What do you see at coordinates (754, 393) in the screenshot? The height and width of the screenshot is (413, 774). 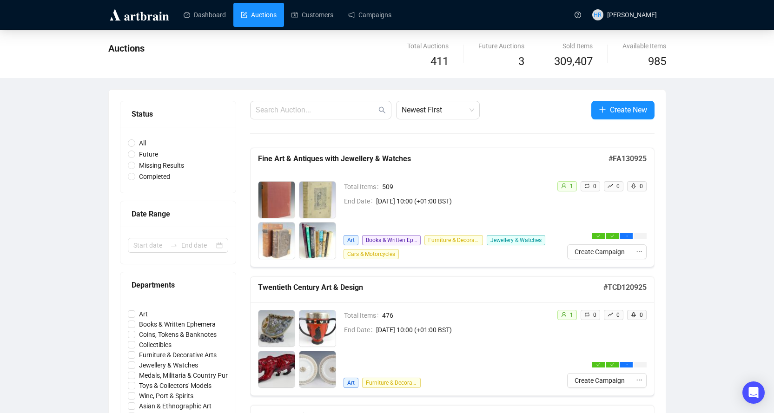 I see `div: Open Intercom Messenger` at bounding box center [754, 393].